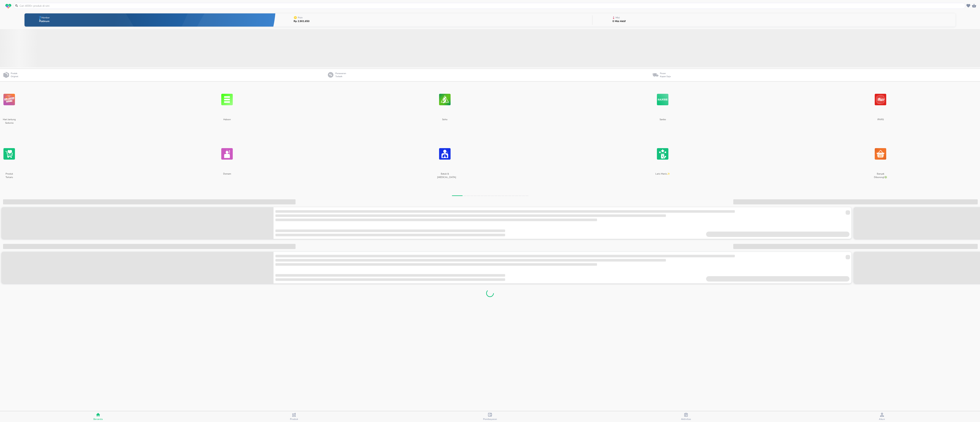 This screenshot has height=422, width=980. Describe the element at coordinates (445, 154) in the screenshot. I see `img: Batuk & Flu` at that location.